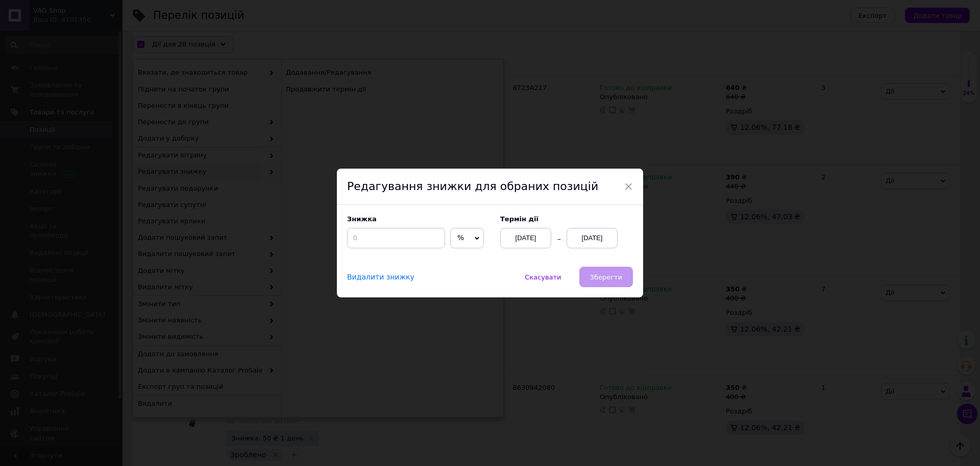 Image resolution: width=980 pixels, height=466 pixels. What do you see at coordinates (543, 277) in the screenshot?
I see `span: Скасувати` at bounding box center [543, 277].